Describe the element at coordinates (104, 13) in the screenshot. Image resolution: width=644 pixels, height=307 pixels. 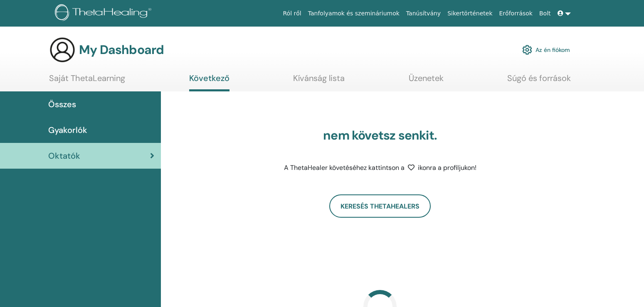
I see `img: logo.png` at that location.